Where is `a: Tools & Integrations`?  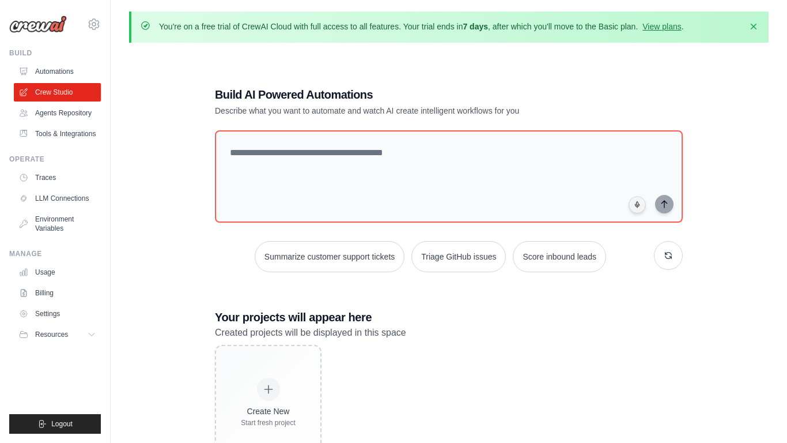
a: Tools & Integrations is located at coordinates (57, 134).